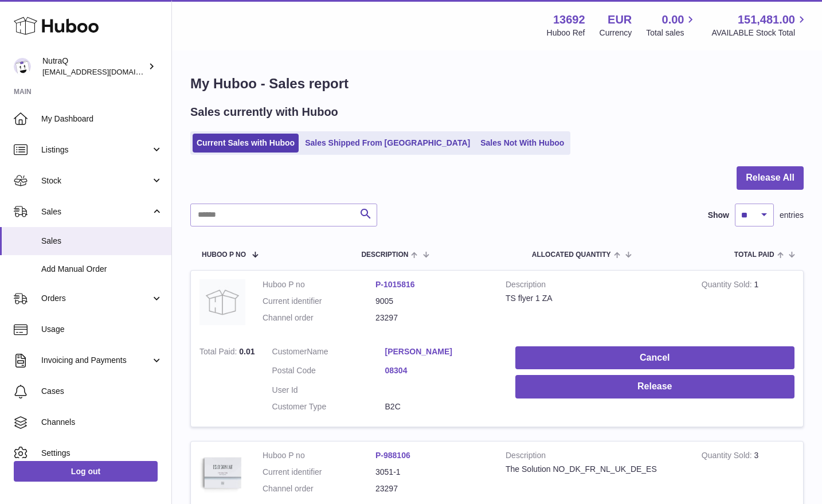 The image size is (822, 504). I want to click on img: log@nutraq.com, so click(22, 66).